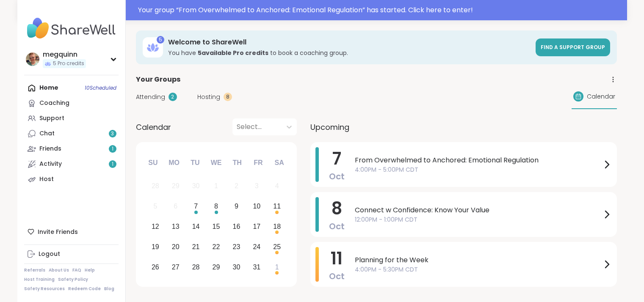  Describe the element at coordinates (156, 267) in the screenshot. I see `div: 26` at that location.